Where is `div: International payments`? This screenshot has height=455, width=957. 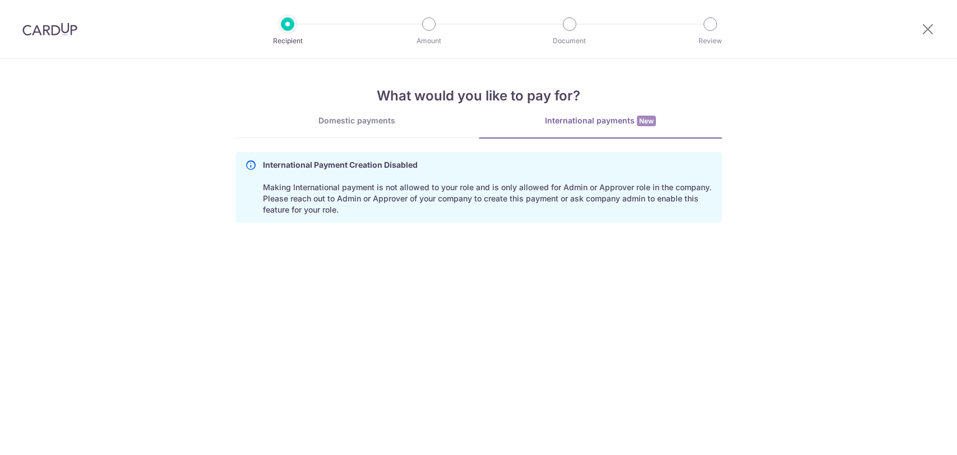
div: International payments is located at coordinates (600, 121).